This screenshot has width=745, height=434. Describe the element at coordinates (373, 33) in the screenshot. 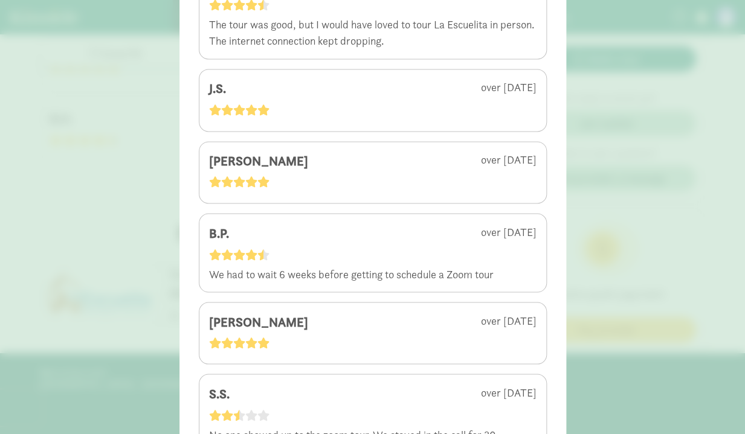

I see `div: The tour was good, but I would have loved to tour La Escuelita in person. The internet connection...` at that location.